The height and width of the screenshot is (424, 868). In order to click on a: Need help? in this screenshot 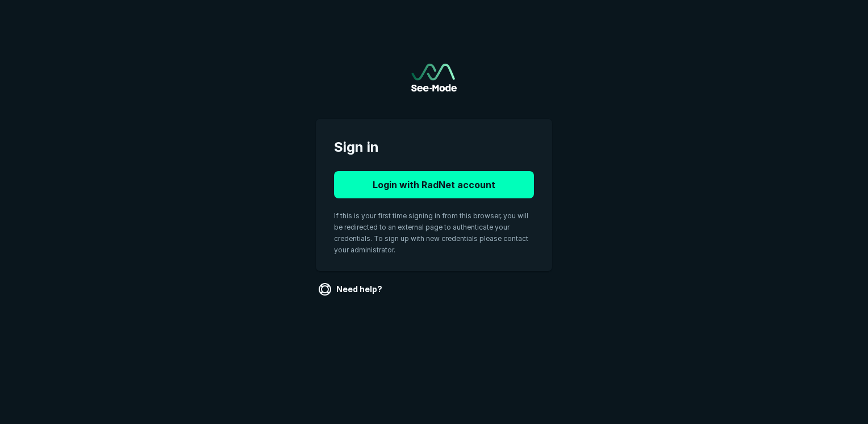, I will do `click(351, 289)`.